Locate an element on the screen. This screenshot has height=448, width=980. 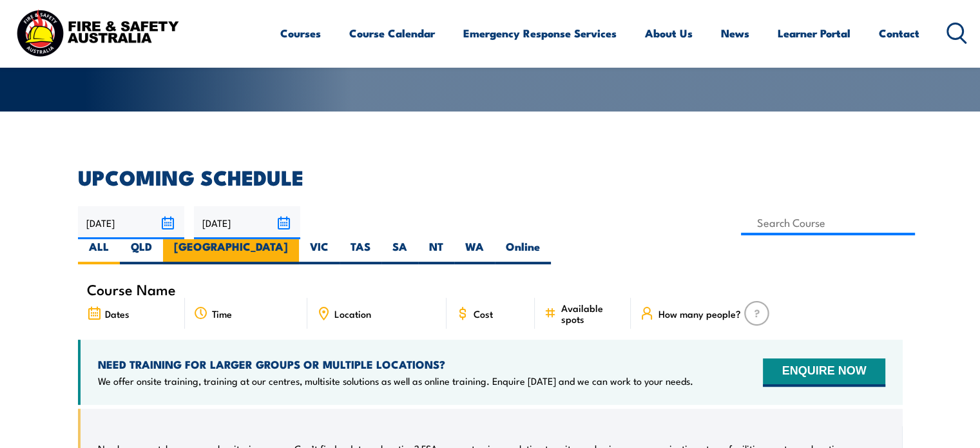
a: Emergency Response Services is located at coordinates (540, 33).